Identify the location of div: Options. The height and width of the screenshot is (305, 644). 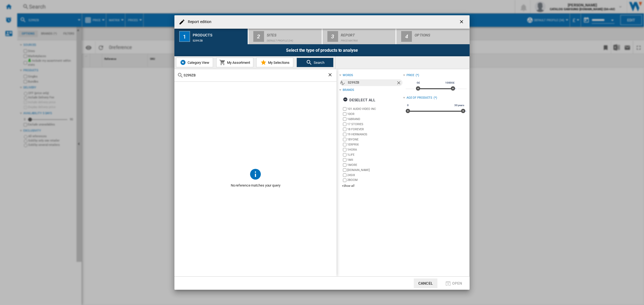
(441, 33).